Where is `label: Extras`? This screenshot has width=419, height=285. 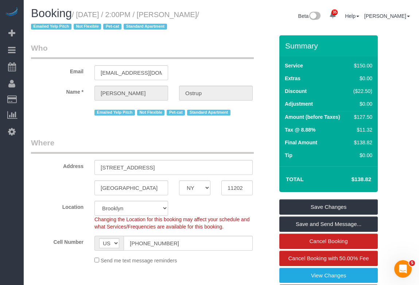 label: Extras is located at coordinates (293, 78).